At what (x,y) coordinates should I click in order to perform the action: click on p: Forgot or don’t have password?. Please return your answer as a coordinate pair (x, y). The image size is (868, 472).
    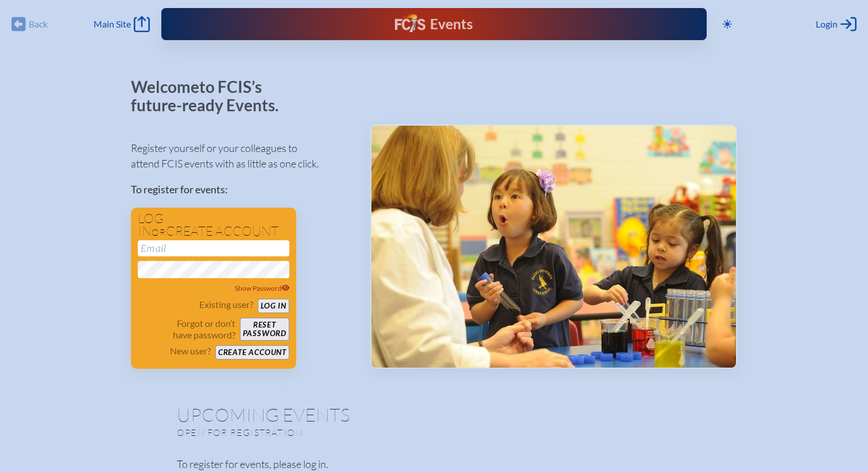
    Looking at the image, I should click on (186, 329).